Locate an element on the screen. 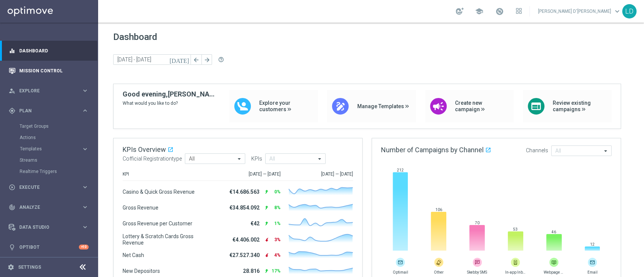 The width and height of the screenshot is (644, 277). div: Explore is located at coordinates (45, 91).